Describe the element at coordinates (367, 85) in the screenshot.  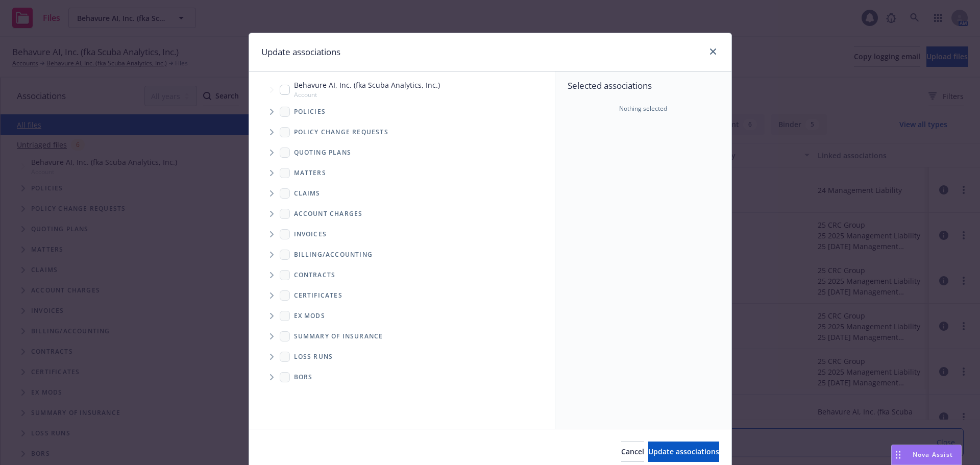
I see `span: Behavure AI, Inc. (fka Scuba Analytics, Inc.)` at that location.